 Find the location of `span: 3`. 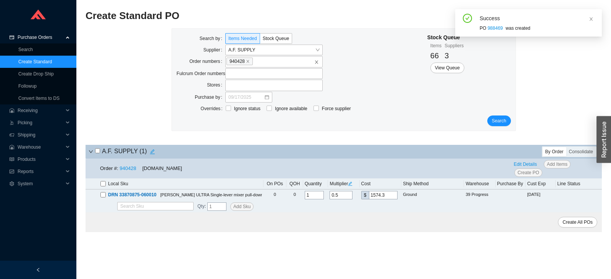

span: 3 is located at coordinates (446, 56).